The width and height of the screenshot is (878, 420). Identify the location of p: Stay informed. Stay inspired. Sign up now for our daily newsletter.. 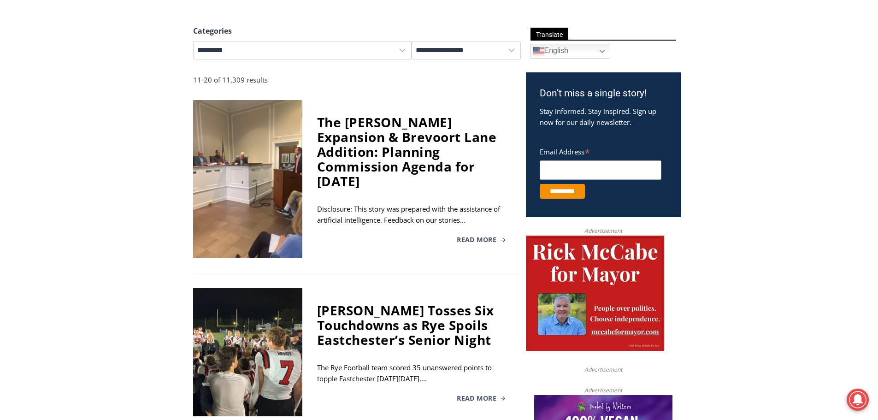
(603, 117).